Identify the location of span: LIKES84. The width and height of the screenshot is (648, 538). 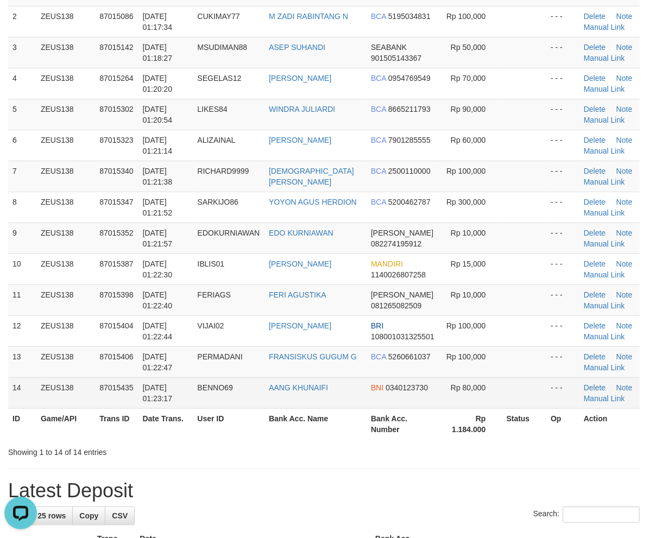
(212, 109).